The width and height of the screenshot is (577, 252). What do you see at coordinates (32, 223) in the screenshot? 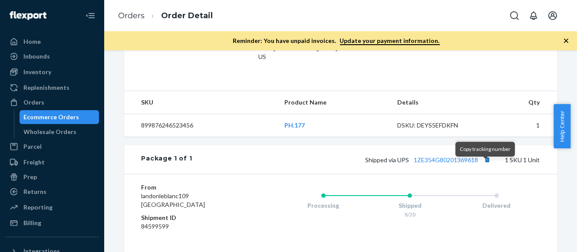
I see `div: Billing` at bounding box center [32, 223].